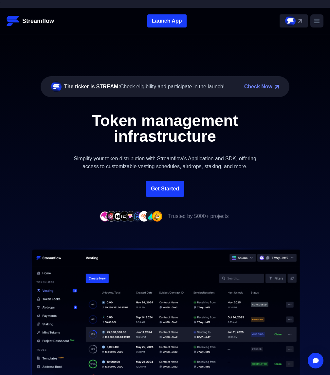 This screenshot has height=375, width=330. I want to click on img: company-9, so click(157, 216).